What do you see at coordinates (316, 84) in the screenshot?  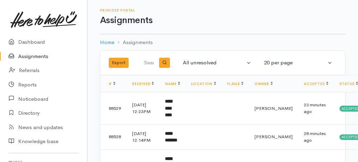 I see `a: Accepted` at bounding box center [316, 84].